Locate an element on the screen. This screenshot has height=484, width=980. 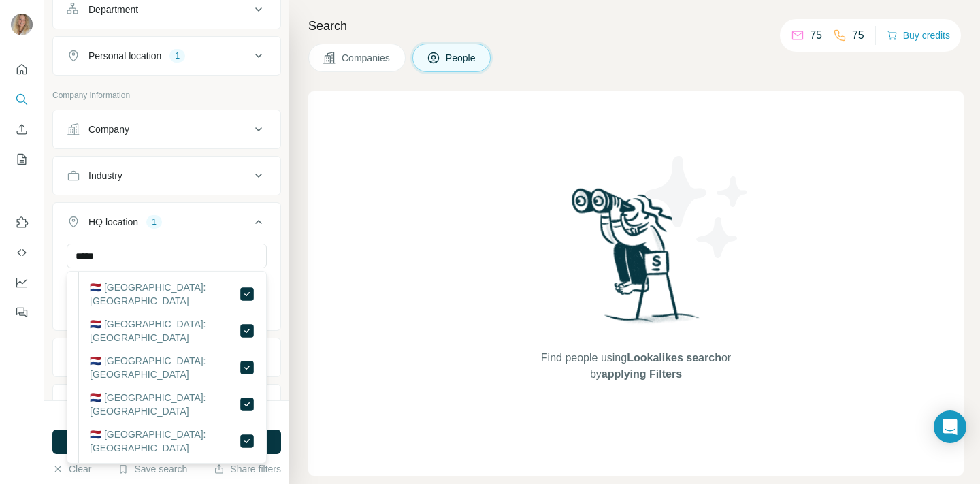
button: Search is located at coordinates (22, 99).